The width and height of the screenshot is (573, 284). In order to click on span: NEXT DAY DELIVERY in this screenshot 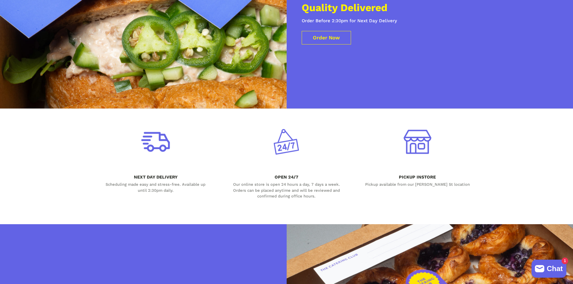, I will do `click(156, 178)`.